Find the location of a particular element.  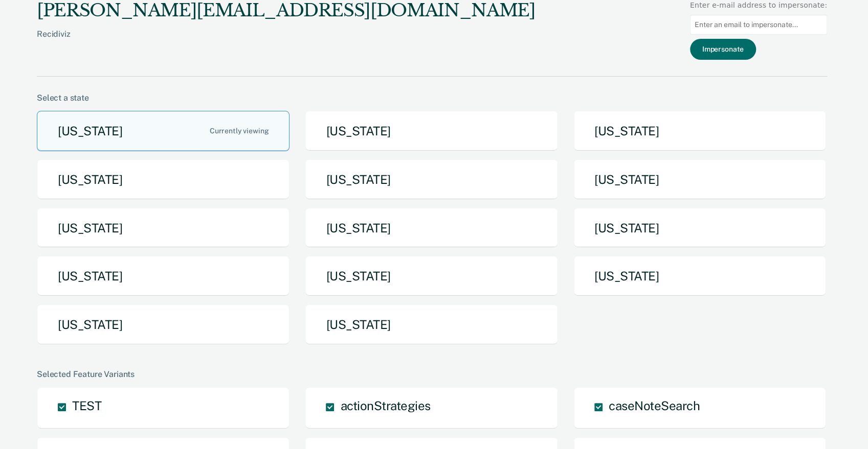

span: TEST is located at coordinates (87, 406).